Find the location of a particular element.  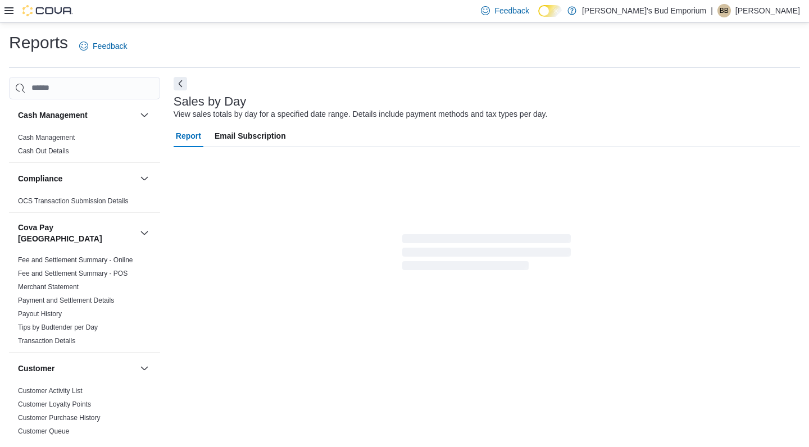

div: Cash Management is located at coordinates (84, 147).